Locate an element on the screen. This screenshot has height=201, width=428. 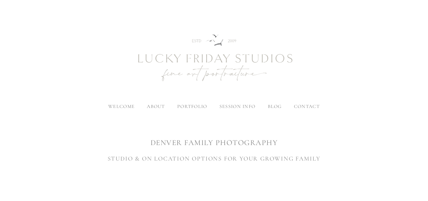
span: welcome is located at coordinates (121, 106).